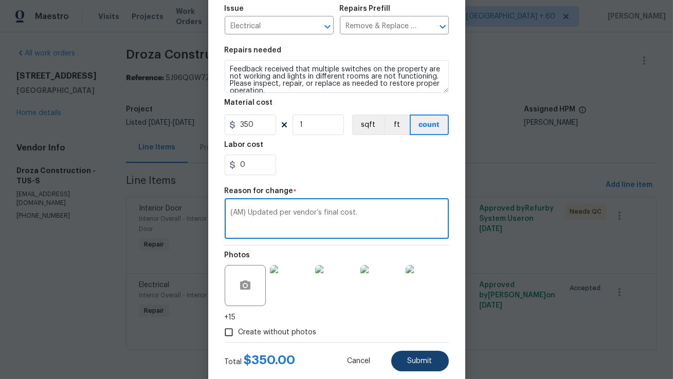 This screenshot has width=673, height=379. I want to click on h5: Repairs needed, so click(253, 50).